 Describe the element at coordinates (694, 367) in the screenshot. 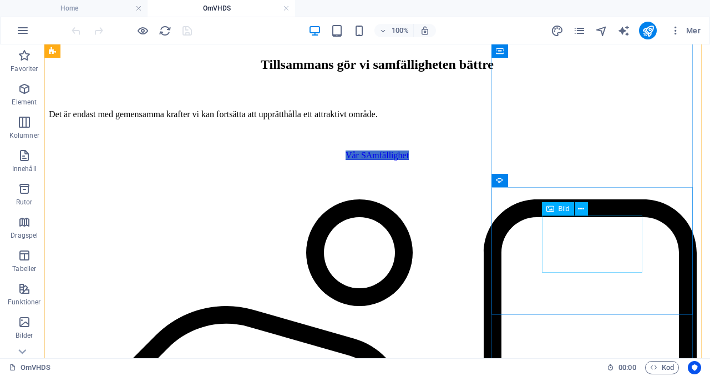

I see `button: Usercentrics` at that location.